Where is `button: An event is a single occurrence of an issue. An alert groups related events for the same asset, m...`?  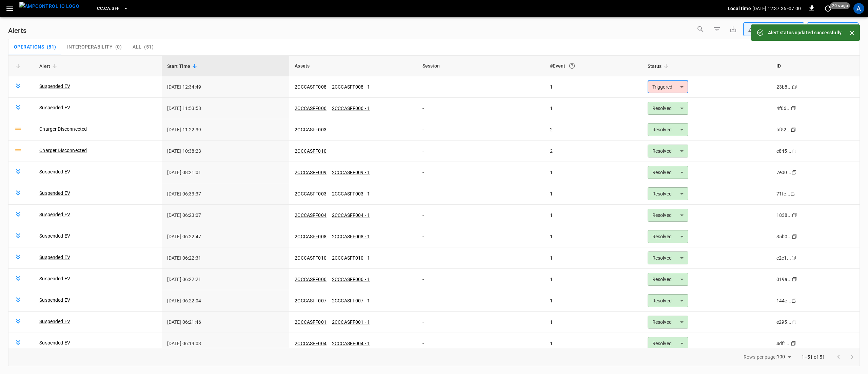 button: An event is a single occurrence of an issue. An alert groups related events for the same asset, m... is located at coordinates (572, 66).